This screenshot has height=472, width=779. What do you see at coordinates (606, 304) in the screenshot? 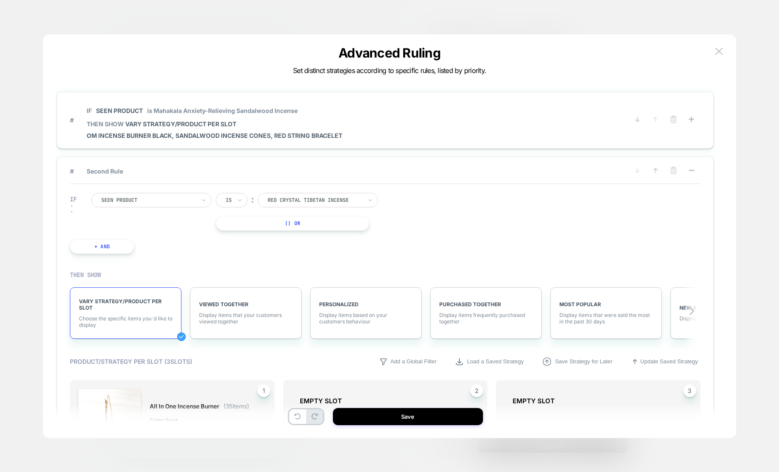
I see `span: MOST POPULAR` at bounding box center [606, 304].